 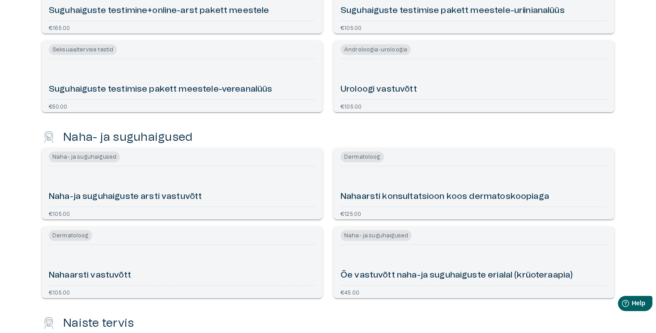 I want to click on h6: Uroloogi vastuvõtt, so click(x=379, y=90).